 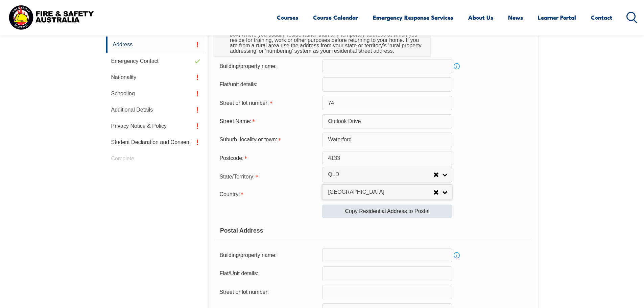 What do you see at coordinates (481, 17) in the screenshot?
I see `a: About Us` at bounding box center [481, 17].